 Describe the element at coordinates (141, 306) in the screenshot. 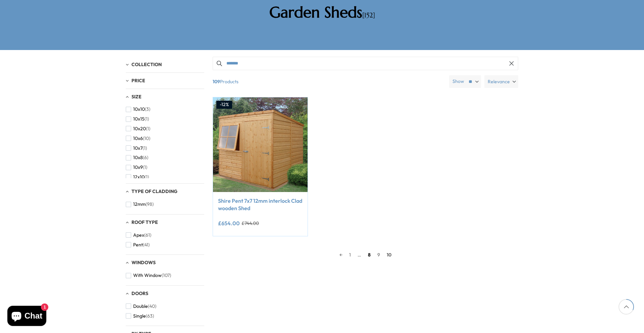

I see `span: Double` at that location.